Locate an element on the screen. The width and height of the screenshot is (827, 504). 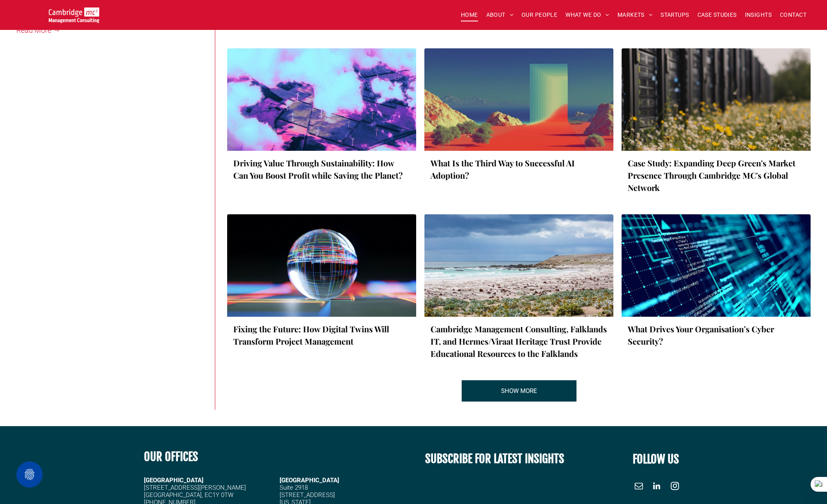
a: MARKETS is located at coordinates (635, 15).